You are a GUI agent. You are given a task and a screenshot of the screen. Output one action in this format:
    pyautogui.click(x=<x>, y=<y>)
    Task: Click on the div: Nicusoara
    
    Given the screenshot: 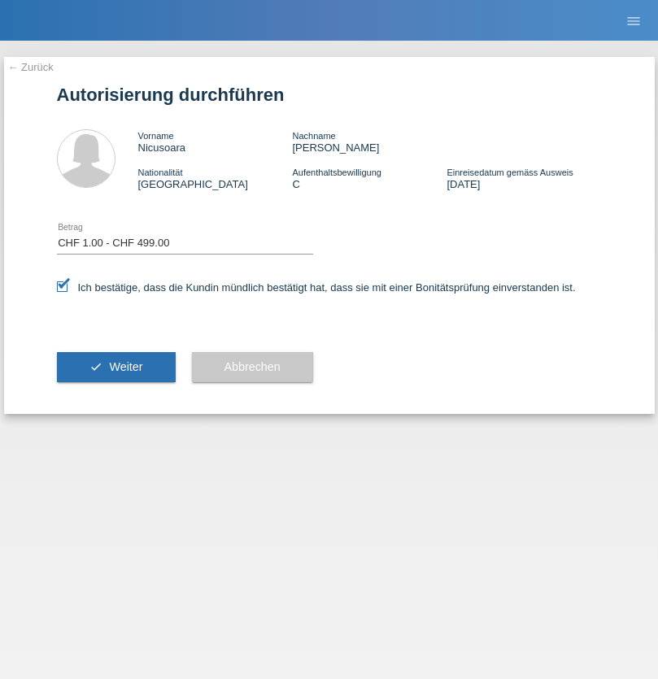 What is the action you would take?
    pyautogui.click(x=216, y=142)
    